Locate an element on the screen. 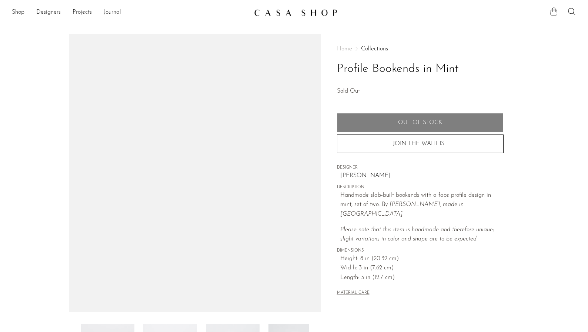  span: Sold Out is located at coordinates (349, 91).